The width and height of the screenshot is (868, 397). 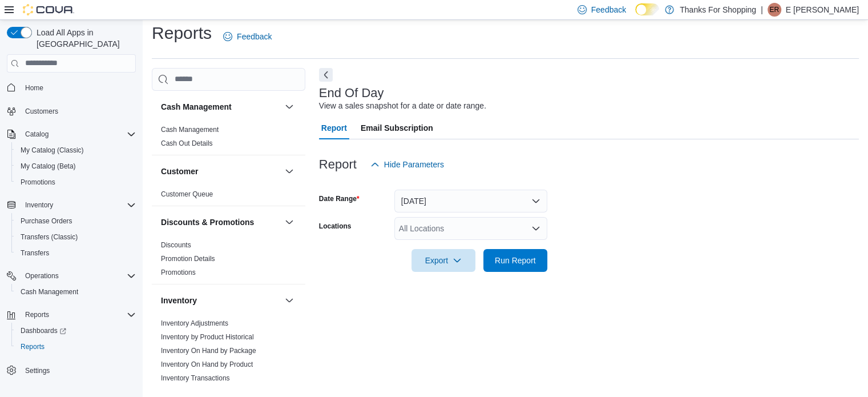 I want to click on h3: End Of Day, so click(x=352, y=93).